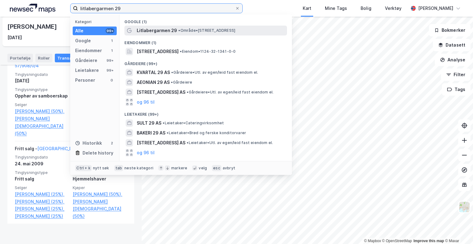  Describe the element at coordinates (206, 62) in the screenshot. I see `div: Gårdeiere (99+)` at that location.